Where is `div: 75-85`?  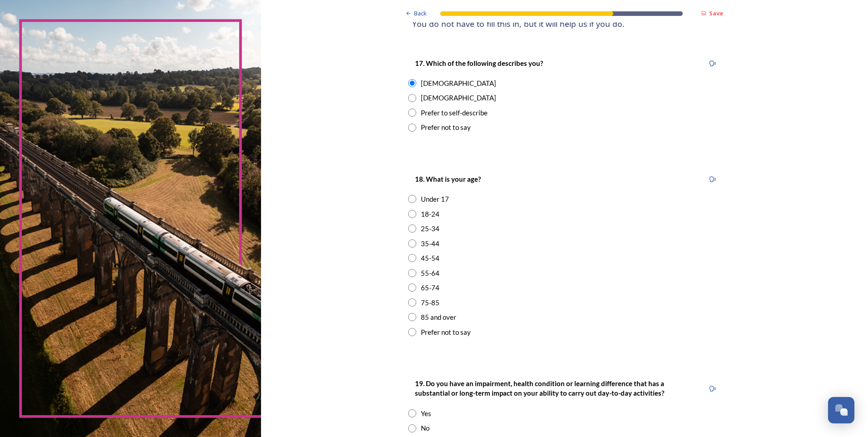 div: 75-85 is located at coordinates (430, 303).